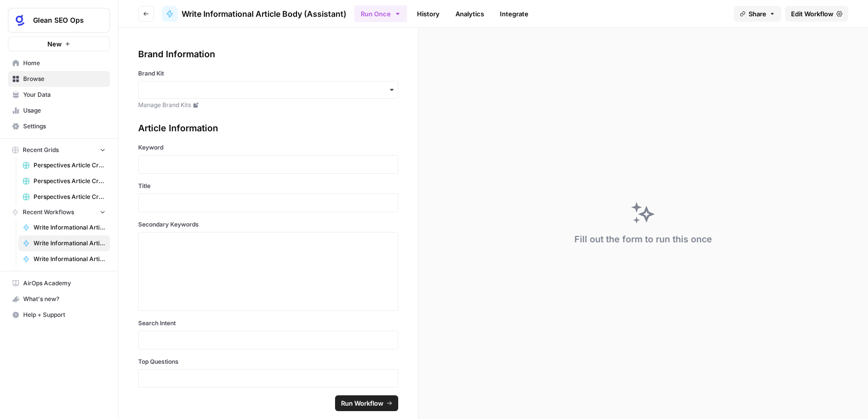 The height and width of the screenshot is (419, 868). What do you see at coordinates (64, 228) in the screenshot?
I see `a: Write Informational Article Body (Agents)` at bounding box center [64, 228].